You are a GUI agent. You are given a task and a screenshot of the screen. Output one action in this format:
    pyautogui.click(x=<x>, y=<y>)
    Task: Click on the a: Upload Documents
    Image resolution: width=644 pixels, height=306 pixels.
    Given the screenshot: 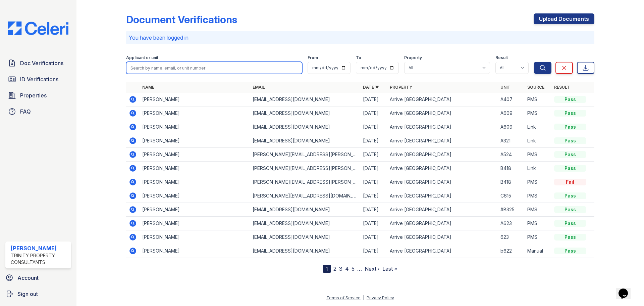 What is the action you would take?
    pyautogui.click(x=564, y=19)
    